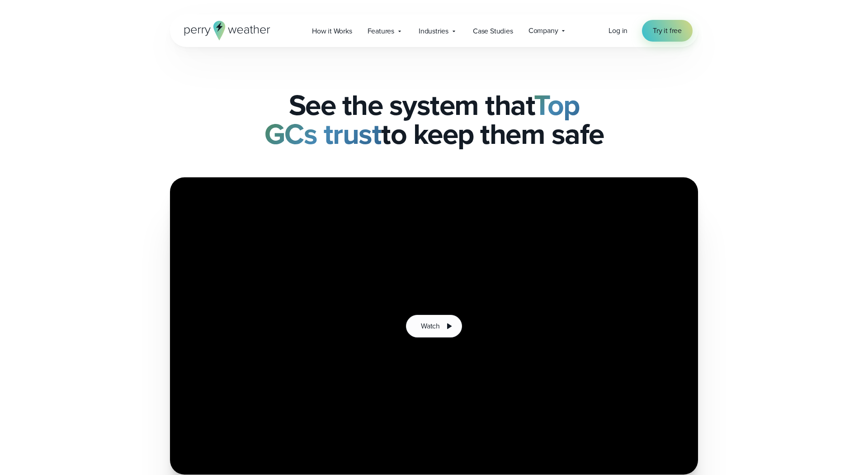  Describe the element at coordinates (332, 32) in the screenshot. I see `span: How it Works` at that location.